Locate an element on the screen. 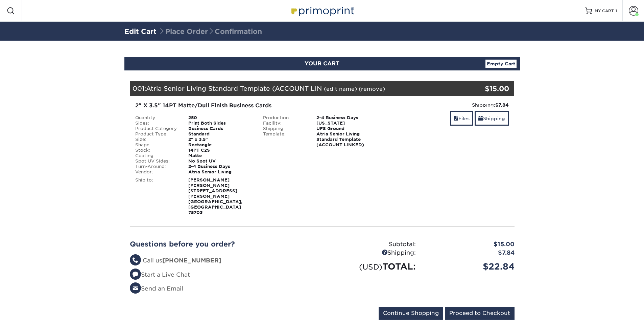  a: Files is located at coordinates (461, 118).